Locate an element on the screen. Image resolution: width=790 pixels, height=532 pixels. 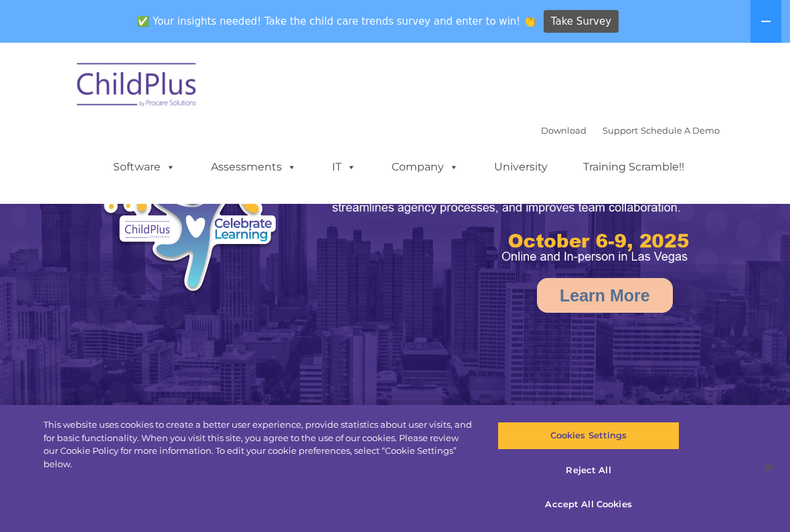
button: Close is located at coordinates (768, 468).